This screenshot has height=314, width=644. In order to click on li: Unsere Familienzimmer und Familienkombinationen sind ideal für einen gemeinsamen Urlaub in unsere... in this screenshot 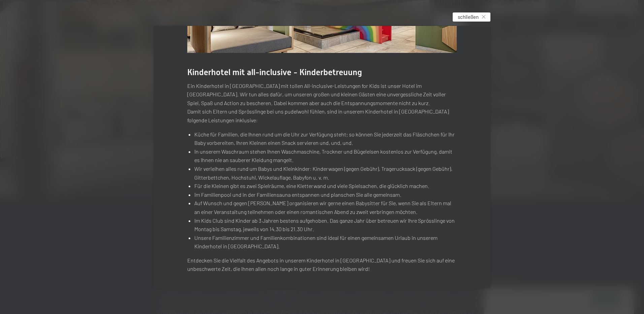, I will do `click(325, 241)`.